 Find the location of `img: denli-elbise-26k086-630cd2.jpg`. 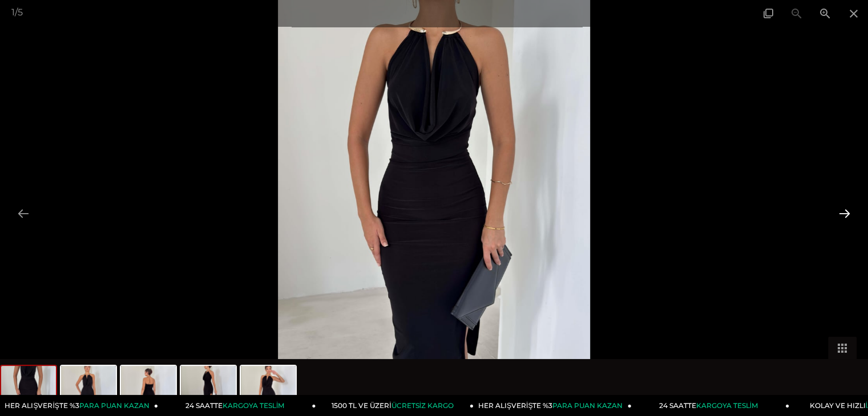

img: denli-elbise-26k086-630cd2.jpg is located at coordinates (28, 388).